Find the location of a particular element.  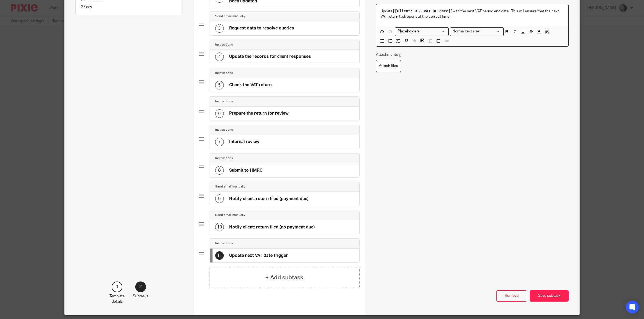

div: 7 is located at coordinates (219, 142).